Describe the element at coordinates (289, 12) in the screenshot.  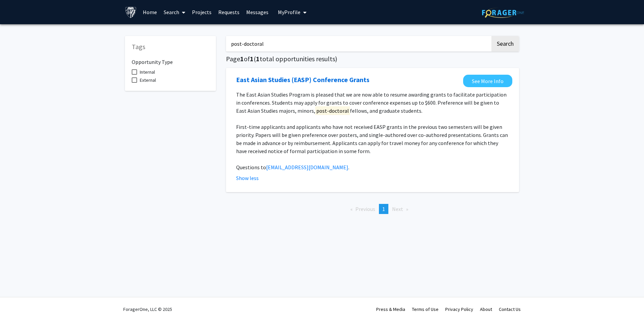
I see `span: My Profile` at that location.